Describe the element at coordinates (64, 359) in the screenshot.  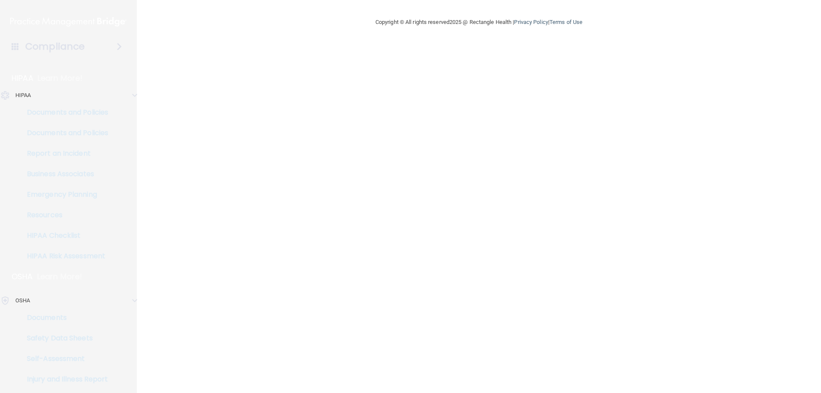
I see `p: Self-Assessment` at that location.